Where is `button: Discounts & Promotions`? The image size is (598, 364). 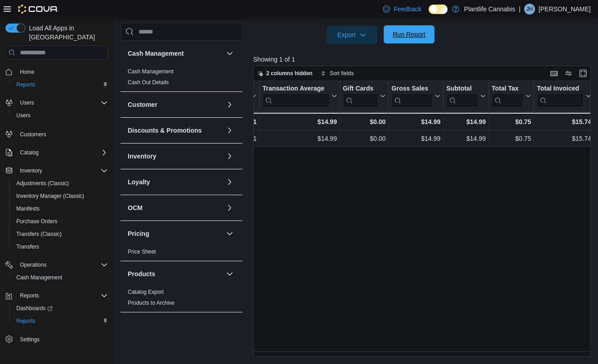 button: Discounts & Promotions is located at coordinates (230, 131).